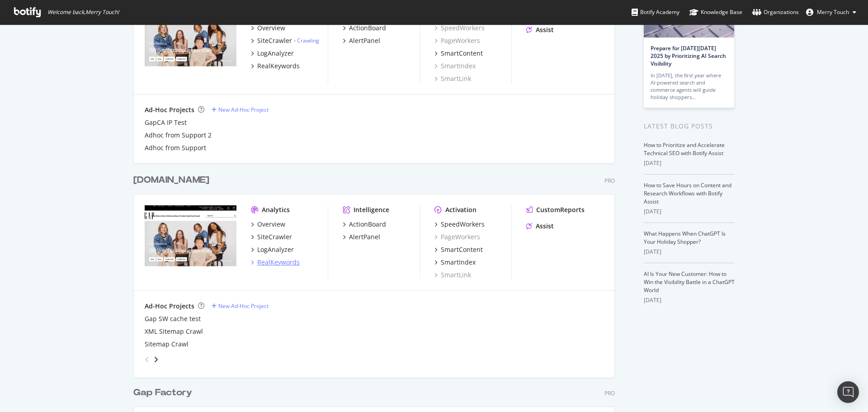 Image resolution: width=868 pixels, height=412 pixels. I want to click on div: Adhoc from Support, so click(176, 148).